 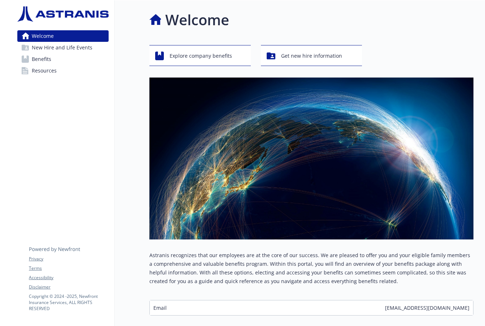 I want to click on span: Benefits, so click(x=42, y=59).